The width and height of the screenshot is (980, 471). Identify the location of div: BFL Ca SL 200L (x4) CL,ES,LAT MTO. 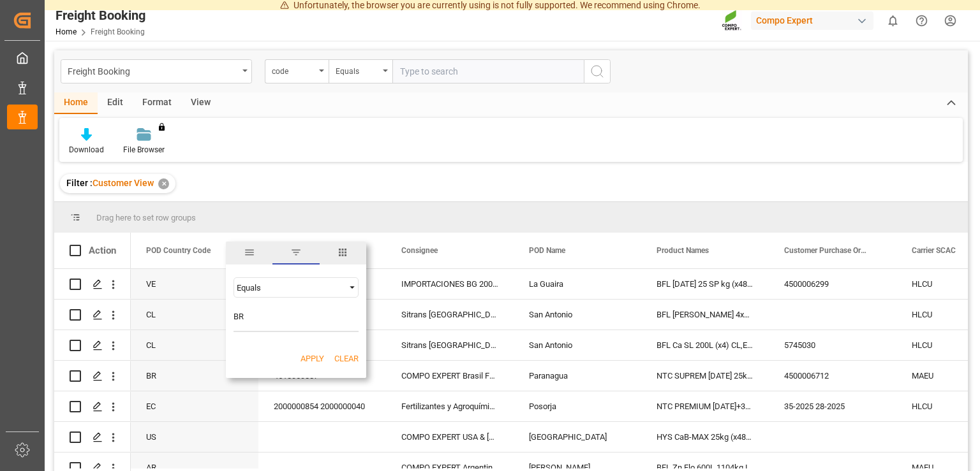
(705, 345).